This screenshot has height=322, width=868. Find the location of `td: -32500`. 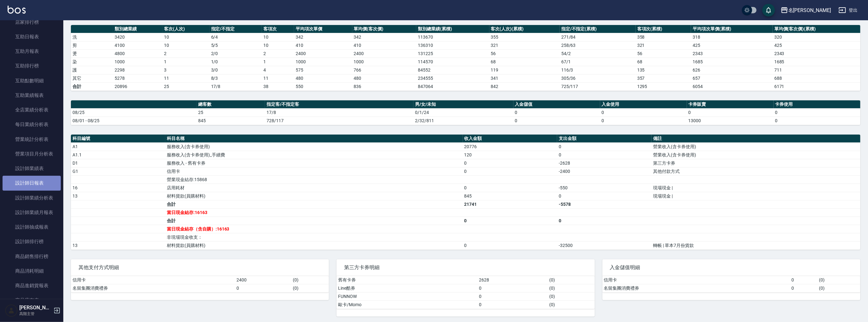

td: -32500 is located at coordinates (604, 246).